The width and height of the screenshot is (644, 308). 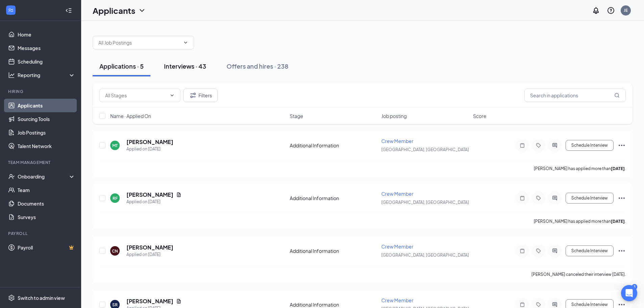 What do you see at coordinates (130, 116) in the screenshot?
I see `span: Name · Applied On` at bounding box center [130, 116].